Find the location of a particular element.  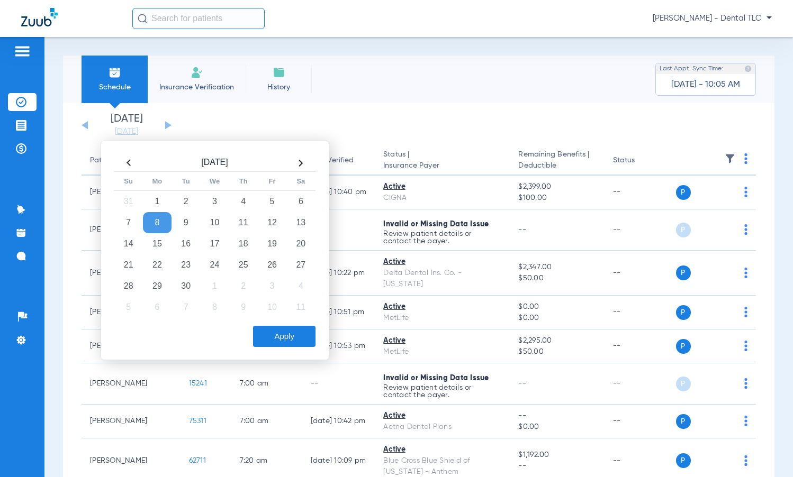

input: Search for patients is located at coordinates (199, 19).